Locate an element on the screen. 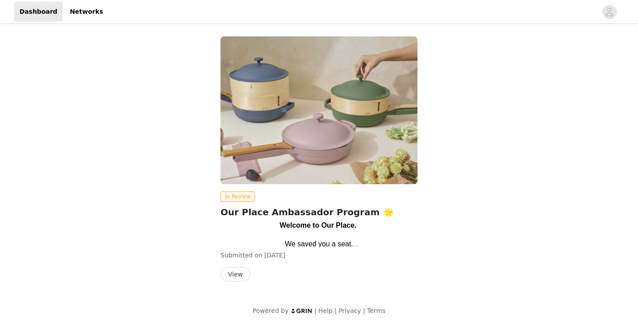 This screenshot has width=638, height=320. span: We saved you a seat. is located at coordinates (321, 243).